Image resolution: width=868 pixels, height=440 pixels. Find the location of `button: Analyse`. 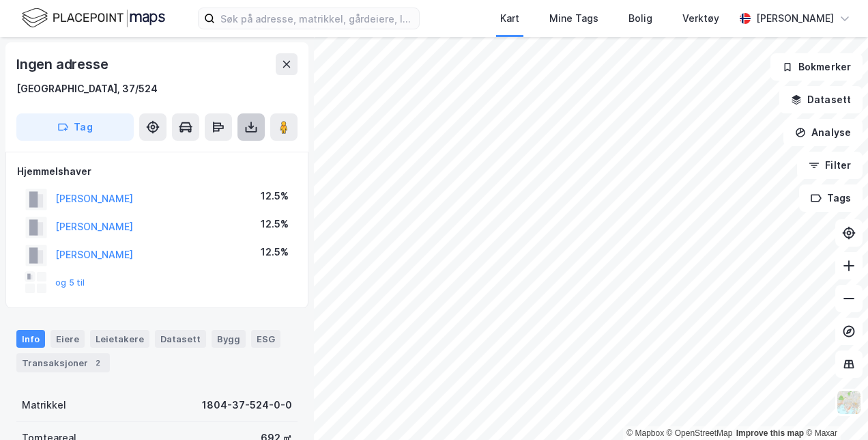

button: Analyse is located at coordinates (823, 132).